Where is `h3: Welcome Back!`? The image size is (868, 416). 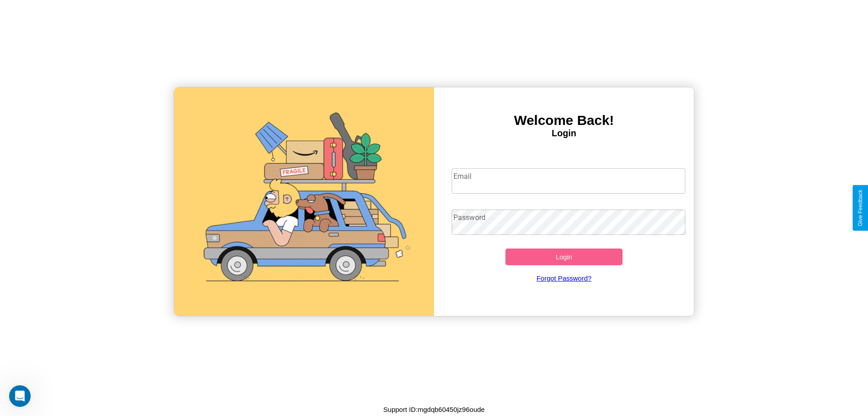 h3: Welcome Back! is located at coordinates (564, 121).